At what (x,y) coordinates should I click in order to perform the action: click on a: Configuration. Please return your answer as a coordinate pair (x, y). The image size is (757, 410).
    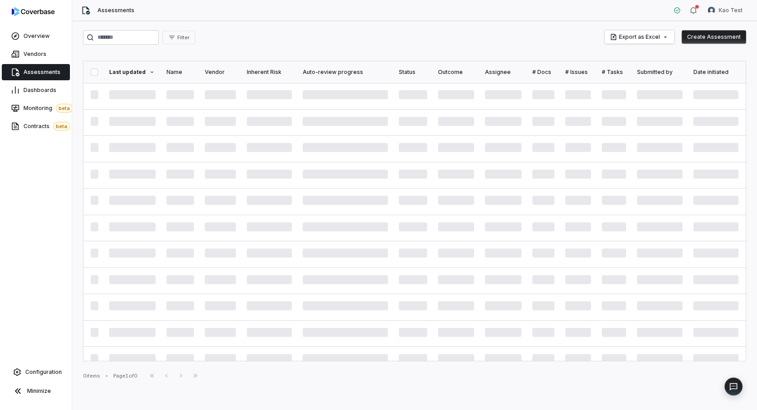
    Looking at the image, I should click on (36, 372).